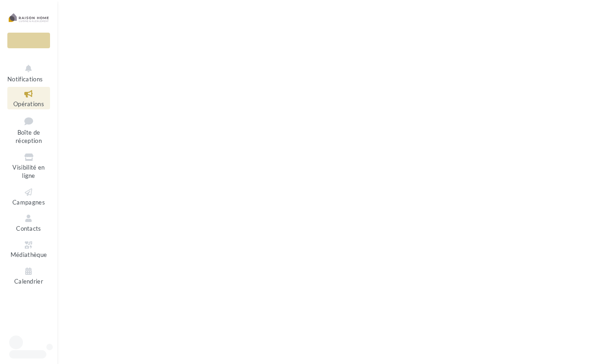  What do you see at coordinates (29, 137) in the screenshot?
I see `span: Boîte de réception` at bounding box center [29, 137].